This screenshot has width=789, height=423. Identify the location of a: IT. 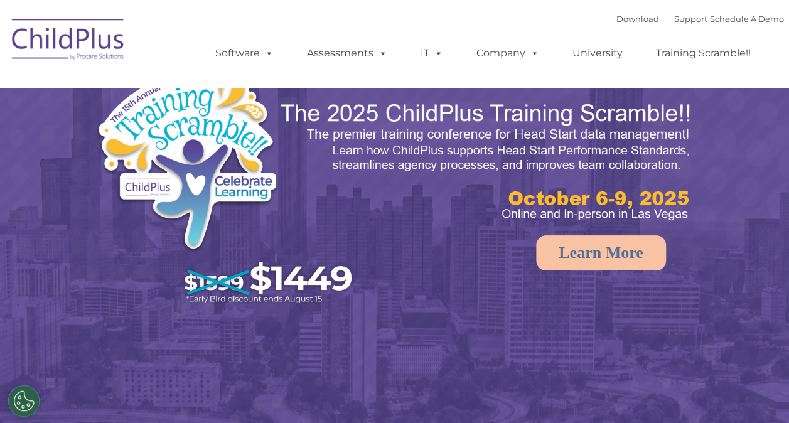
(432, 53).